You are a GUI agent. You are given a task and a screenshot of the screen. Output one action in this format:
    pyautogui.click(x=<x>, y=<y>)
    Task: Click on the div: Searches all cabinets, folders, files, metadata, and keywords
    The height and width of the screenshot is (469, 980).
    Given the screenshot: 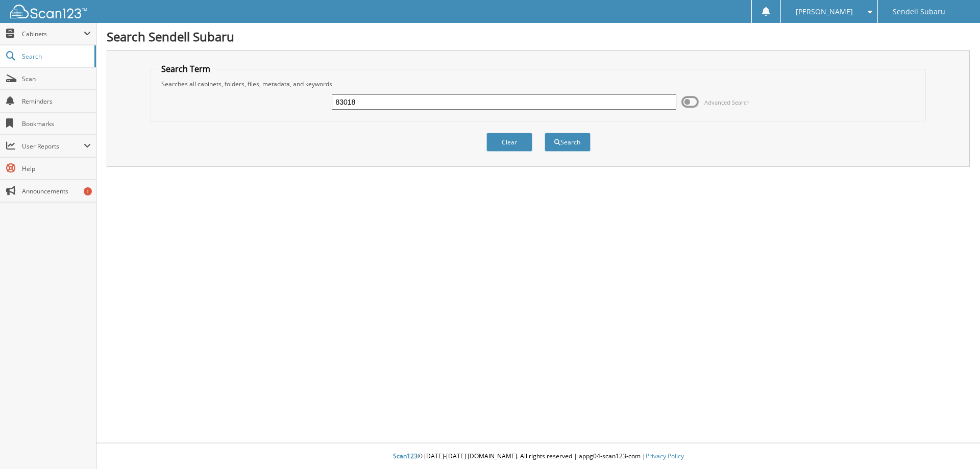 What is the action you would take?
    pyautogui.click(x=539, y=84)
    